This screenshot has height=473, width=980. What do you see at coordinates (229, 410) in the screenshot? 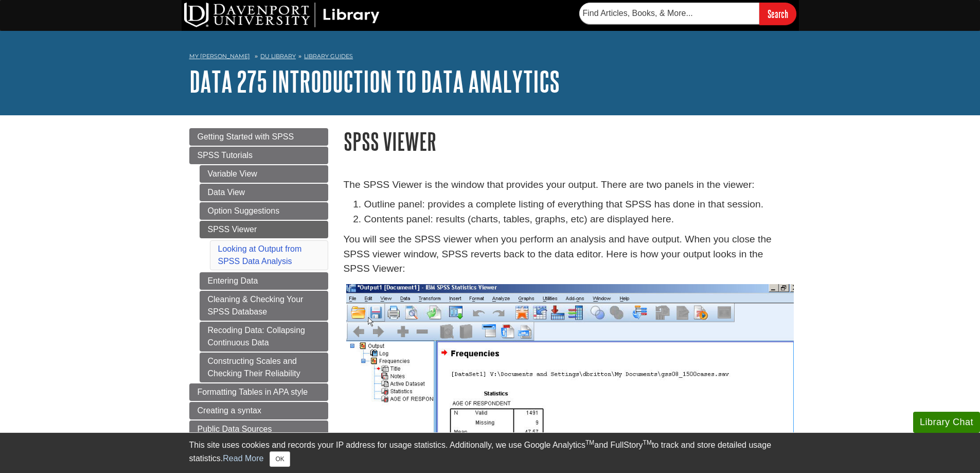
I see `span: Creating a syntax` at bounding box center [229, 410].